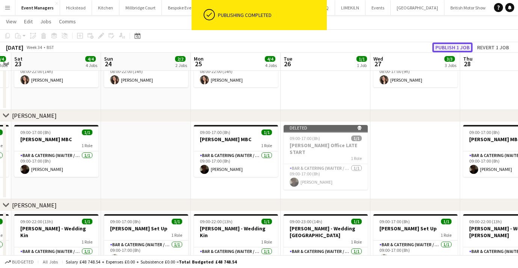 The width and height of the screenshot is (518, 268). Describe the element at coordinates (38, 8) in the screenshot. I see `button: Event Managers` at that location.